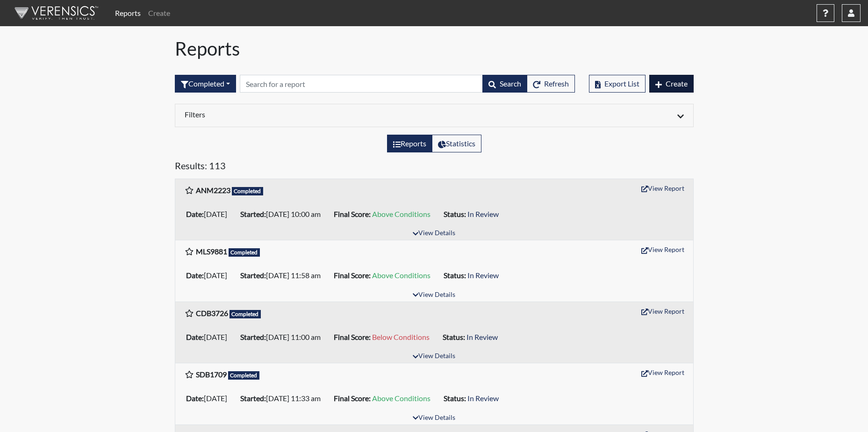 Image resolution: width=868 pixels, height=432 pixels. I want to click on input: Search by Registration ID, Interview Number, or Investigation Name., so click(361, 84).